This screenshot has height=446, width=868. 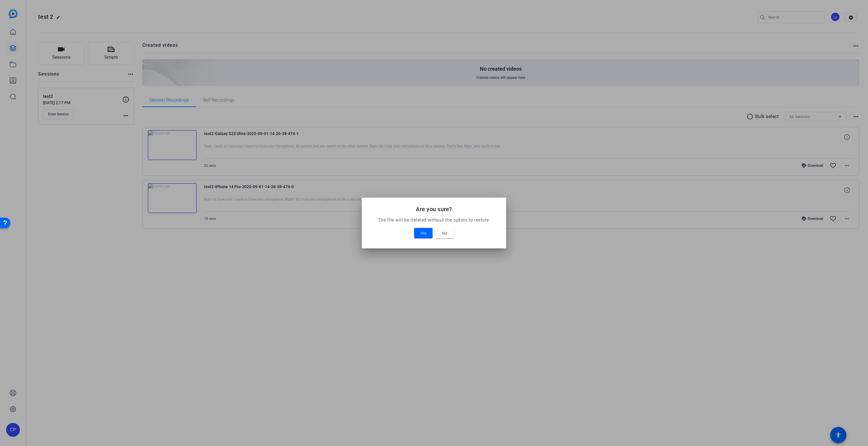 What do you see at coordinates (444, 233) in the screenshot?
I see `button: No` at bounding box center [444, 233].